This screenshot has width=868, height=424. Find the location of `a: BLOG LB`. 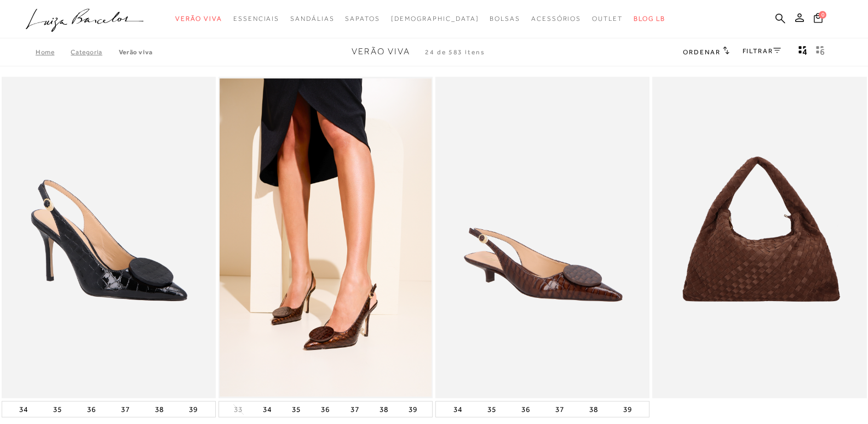

a: BLOG LB is located at coordinates (649, 19).